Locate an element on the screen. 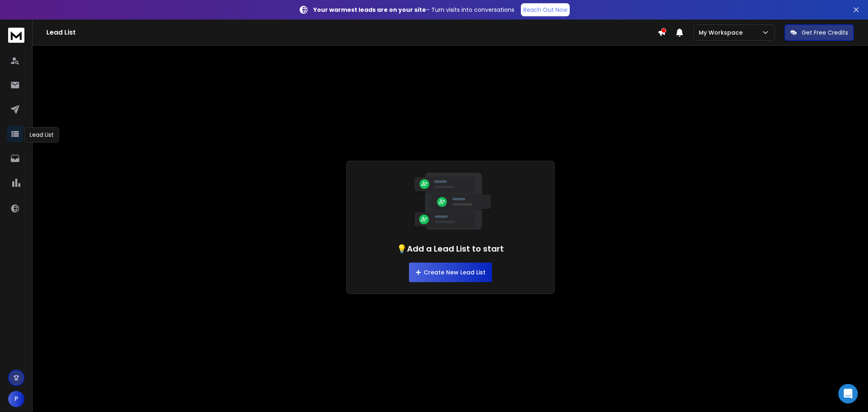  strong: Your warmest leads are on your site is located at coordinates (369, 10).